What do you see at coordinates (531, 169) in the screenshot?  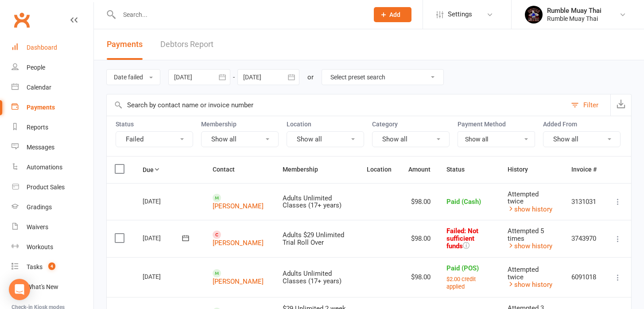 I see `th: History` at bounding box center [531, 169].